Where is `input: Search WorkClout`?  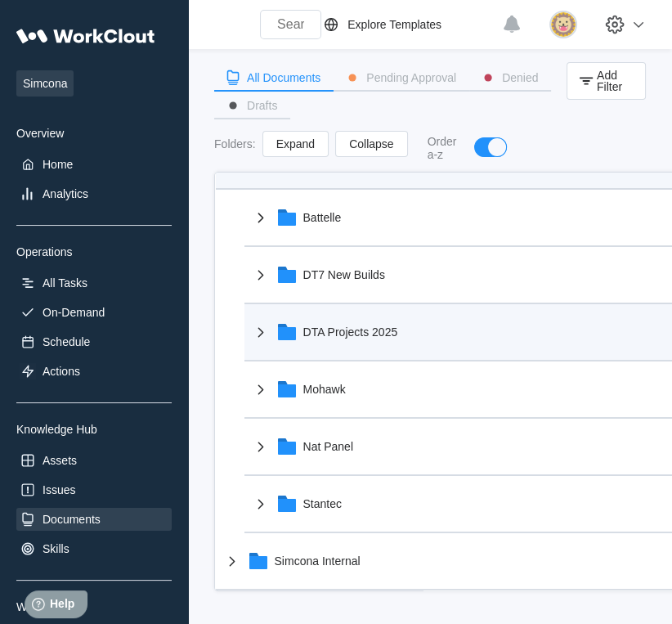
input: Search WorkClout is located at coordinates (291, 24).